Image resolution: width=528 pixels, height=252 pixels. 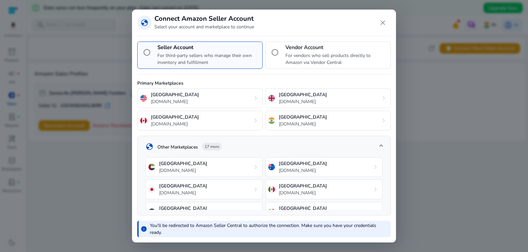 What do you see at coordinates (204, 19) in the screenshot?
I see `h3: Connect Amazon Seller Account` at bounding box center [204, 19].